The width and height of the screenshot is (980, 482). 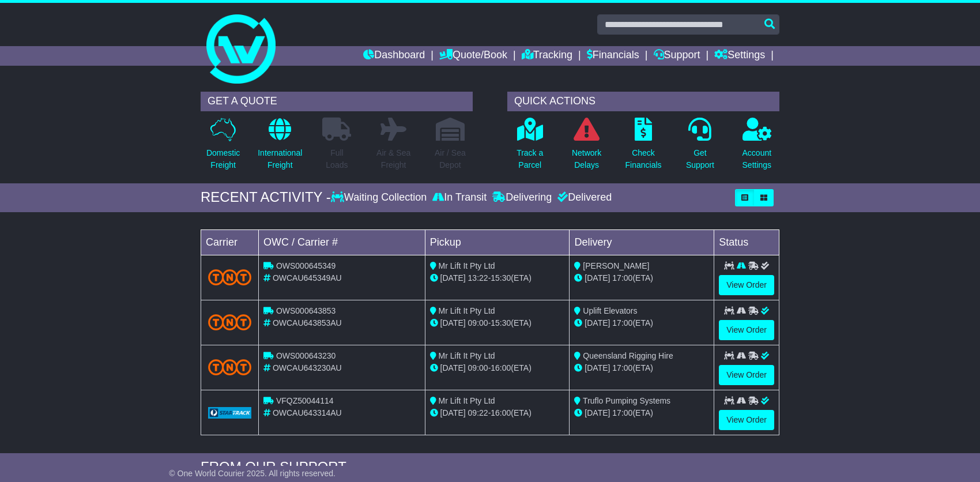 I want to click on a: NetworkDelays, so click(x=586, y=147).